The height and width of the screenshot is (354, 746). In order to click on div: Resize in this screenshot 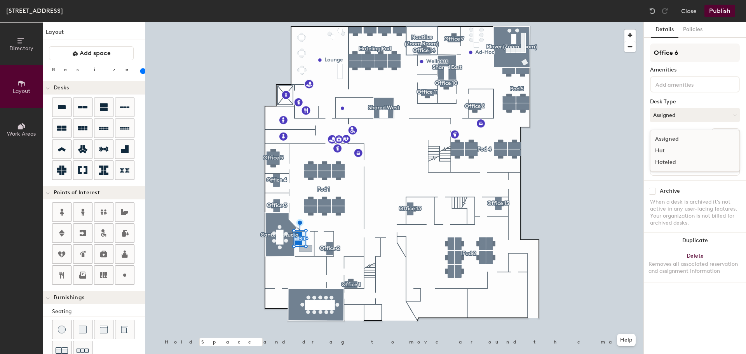, I will do `click(95, 70)`.